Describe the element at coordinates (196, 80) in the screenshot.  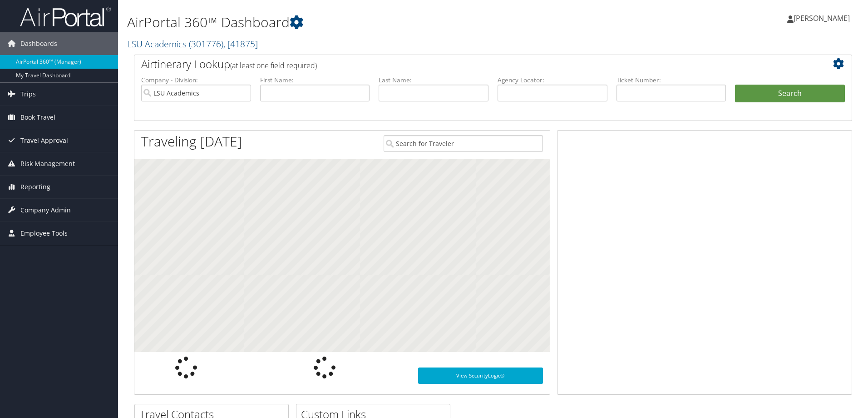
I see `label: Company - Division:` at that location.